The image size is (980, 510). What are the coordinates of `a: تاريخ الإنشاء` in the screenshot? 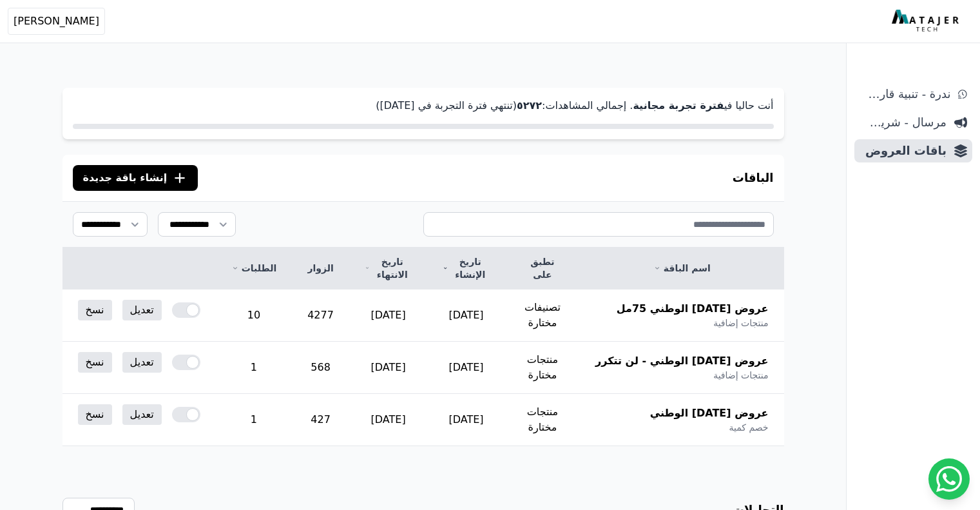 It's located at (466, 269).